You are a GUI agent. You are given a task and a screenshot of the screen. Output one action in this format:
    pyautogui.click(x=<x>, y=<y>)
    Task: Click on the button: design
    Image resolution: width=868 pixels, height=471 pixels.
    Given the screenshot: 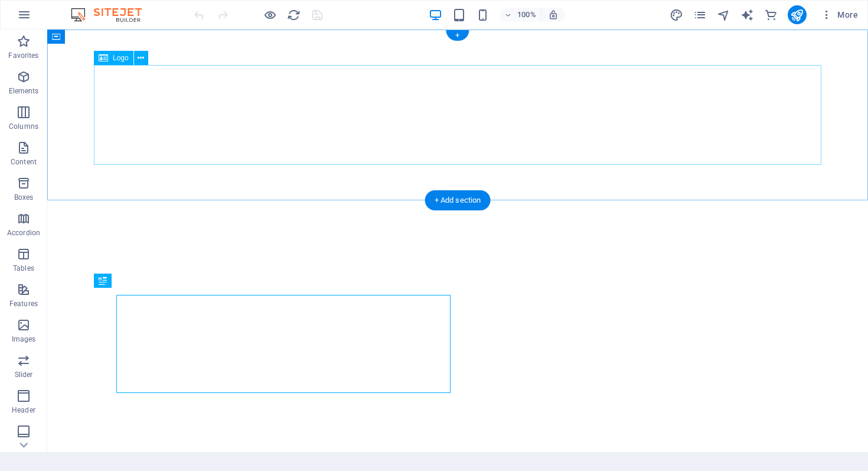 What is the action you would take?
    pyautogui.click(x=676, y=15)
    